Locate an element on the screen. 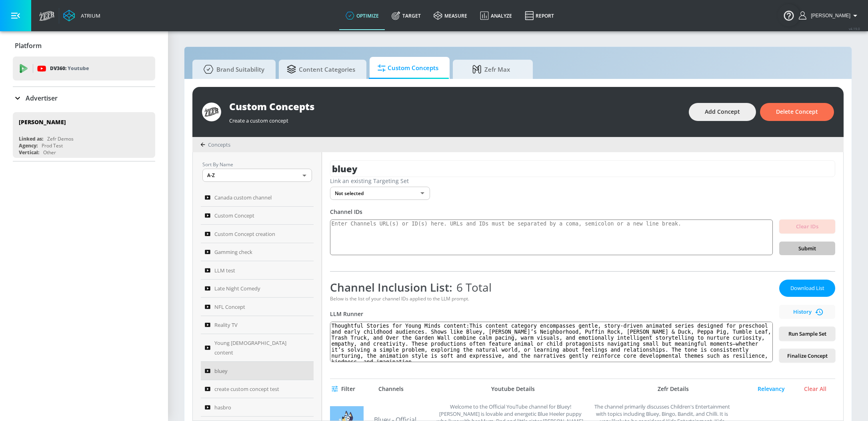 This screenshot has height=421, width=868. div: Channel IDs is located at coordinates (582, 212).